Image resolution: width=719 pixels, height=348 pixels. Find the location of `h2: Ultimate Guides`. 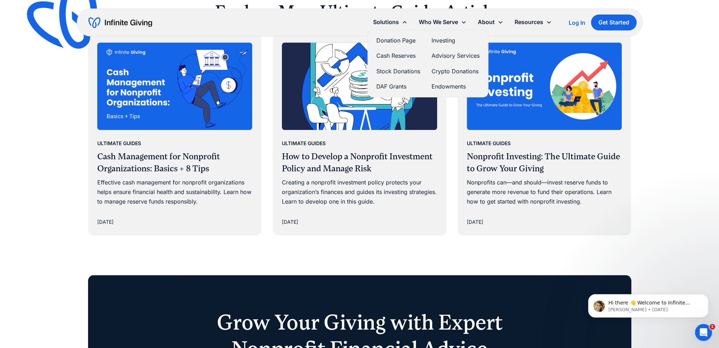

h2: Ultimate Guides is located at coordinates (383, 11).